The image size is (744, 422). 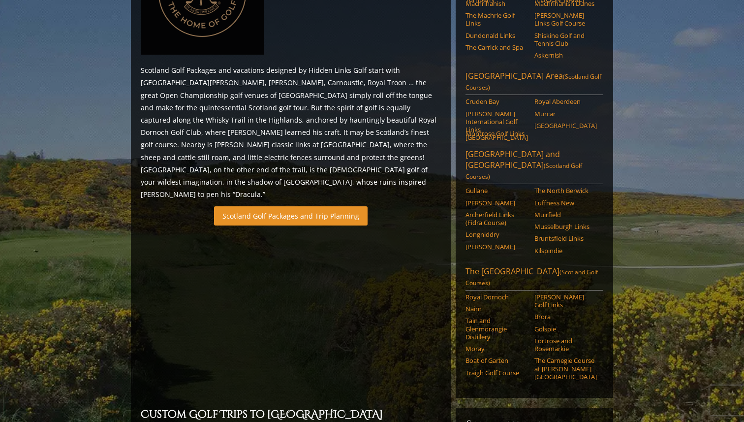 I want to click on a: Royal Aberdeen, so click(x=566, y=101).